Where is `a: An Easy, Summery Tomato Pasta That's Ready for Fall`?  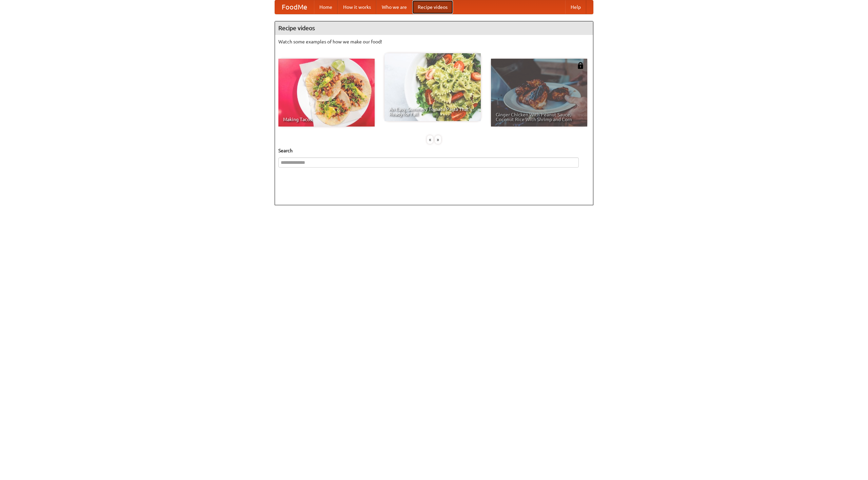 a: An Easy, Summery Tomato Pasta That's Ready for Fall is located at coordinates (433, 87).